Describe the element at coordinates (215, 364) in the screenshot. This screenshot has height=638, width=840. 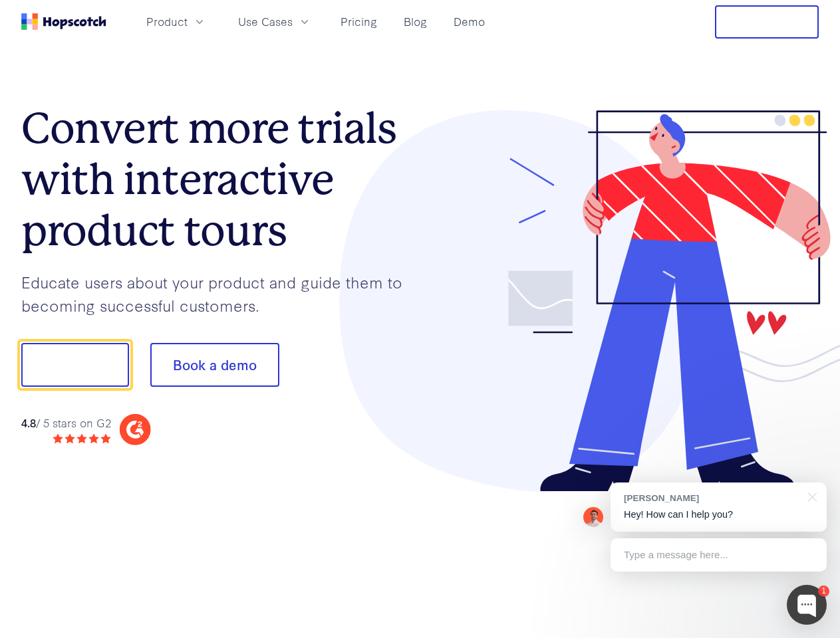
I see `a: Book a demo` at that location.